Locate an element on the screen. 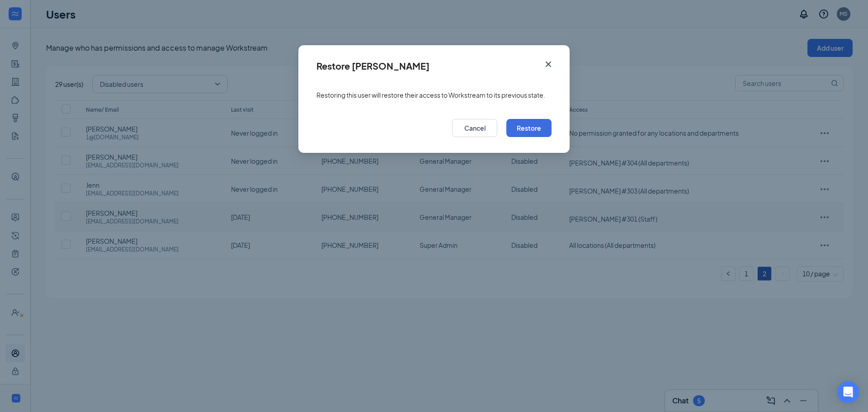 This screenshot has height=412, width=868. span: Restoring this user will restore their access to Workstream to its previous state. is located at coordinates (431, 95).